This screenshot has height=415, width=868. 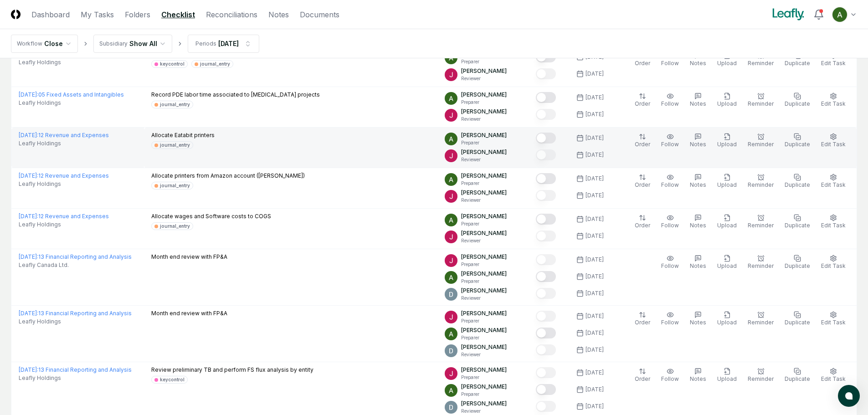 I want to click on div: Workflow, so click(x=30, y=44).